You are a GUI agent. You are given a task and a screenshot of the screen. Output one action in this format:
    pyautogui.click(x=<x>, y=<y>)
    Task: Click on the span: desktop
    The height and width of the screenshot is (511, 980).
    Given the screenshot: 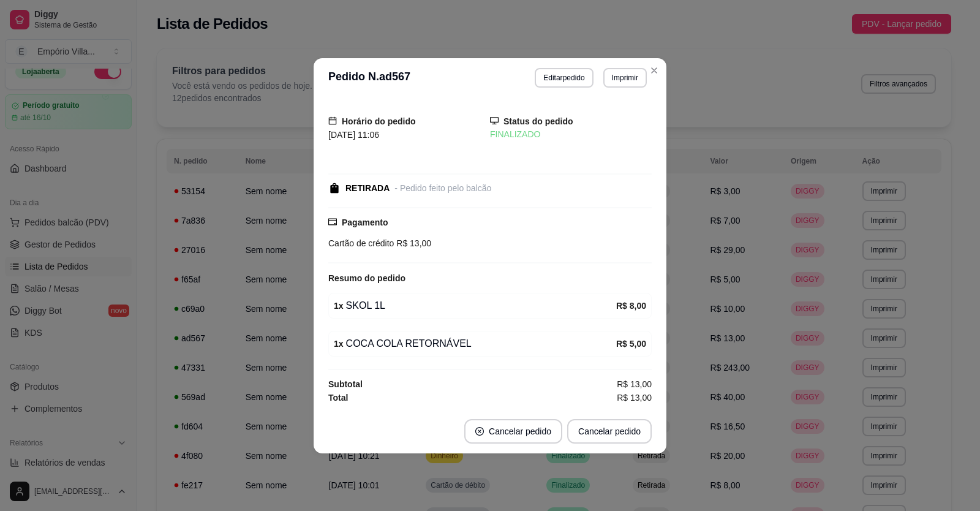 What is the action you would take?
    pyautogui.click(x=494, y=121)
    